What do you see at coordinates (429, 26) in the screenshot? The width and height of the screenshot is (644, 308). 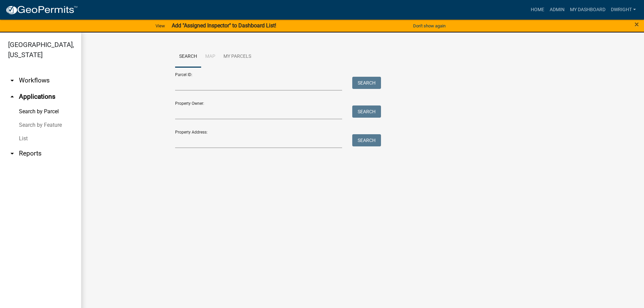 I see `button: Don't show again` at bounding box center [429, 26].